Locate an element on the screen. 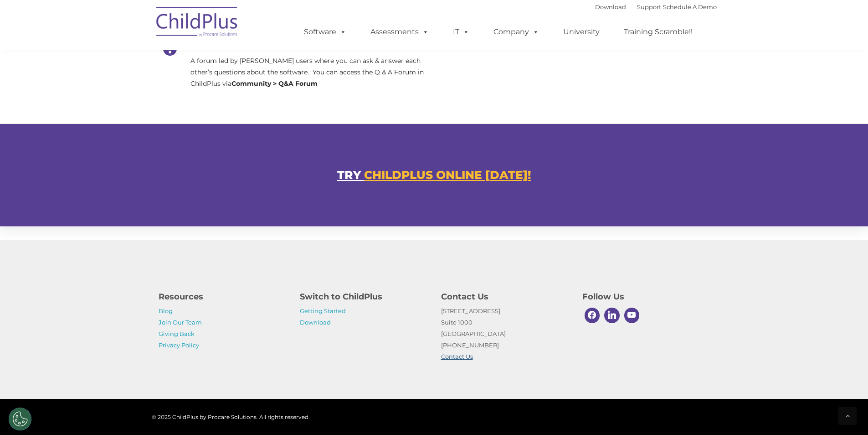 The height and width of the screenshot is (435, 868). a: Blog is located at coordinates (165, 311).